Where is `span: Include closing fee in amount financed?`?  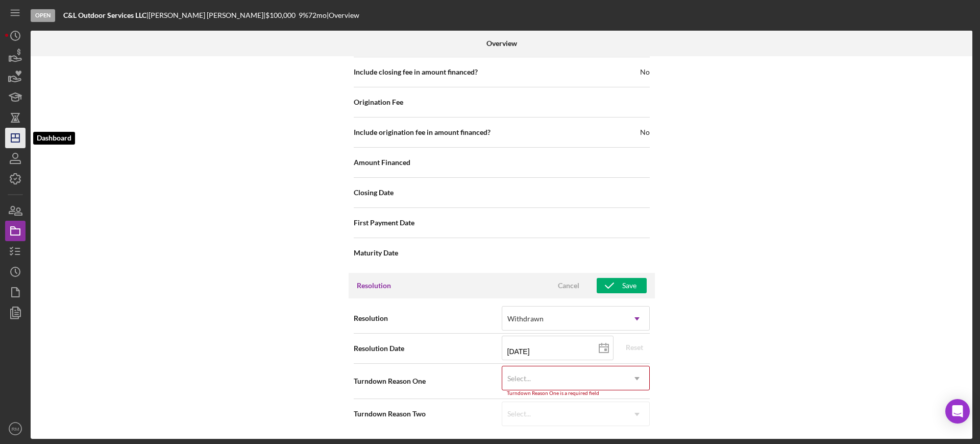 span: Include closing fee in amount financed? is located at coordinates (416, 72).